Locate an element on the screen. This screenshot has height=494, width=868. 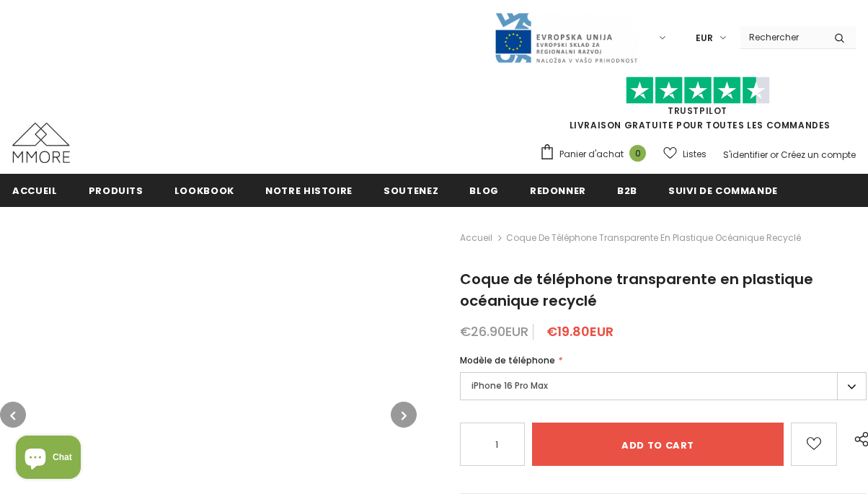
span: Notre histoire is located at coordinates (308, 190).